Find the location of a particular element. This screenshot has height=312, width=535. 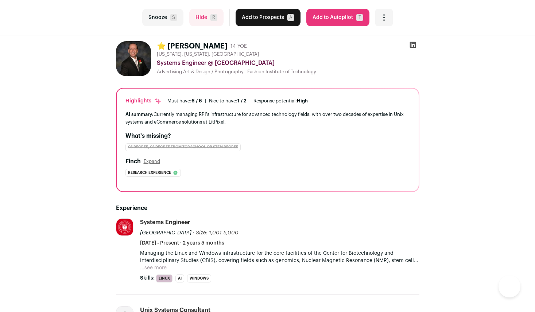

div: Must have: is located at coordinates (185, 101).